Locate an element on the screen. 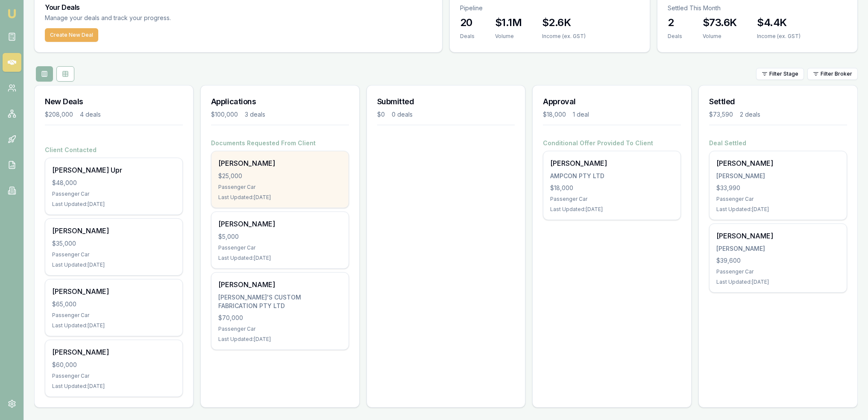 Image resolution: width=868 pixels, height=420 pixels. div: $33,990 is located at coordinates (778, 188).